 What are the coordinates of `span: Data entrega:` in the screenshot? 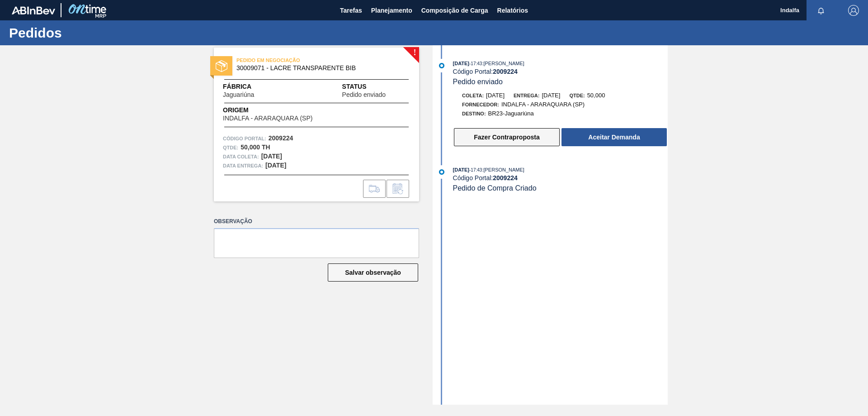 It's located at (243, 165).